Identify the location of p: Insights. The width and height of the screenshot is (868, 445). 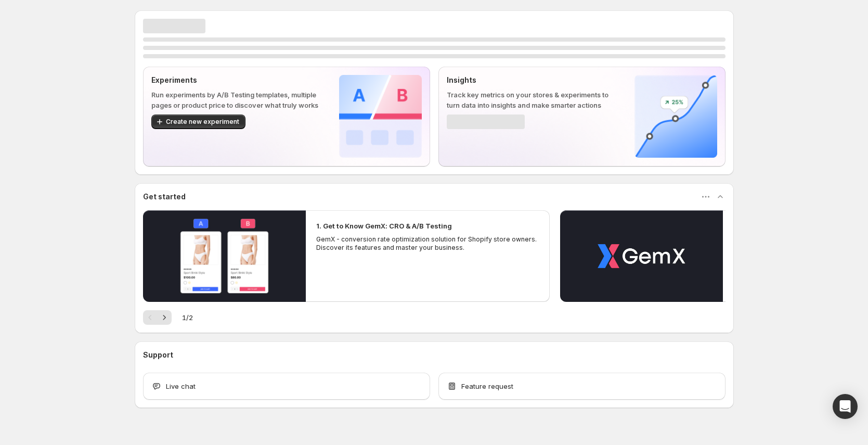
(532, 80).